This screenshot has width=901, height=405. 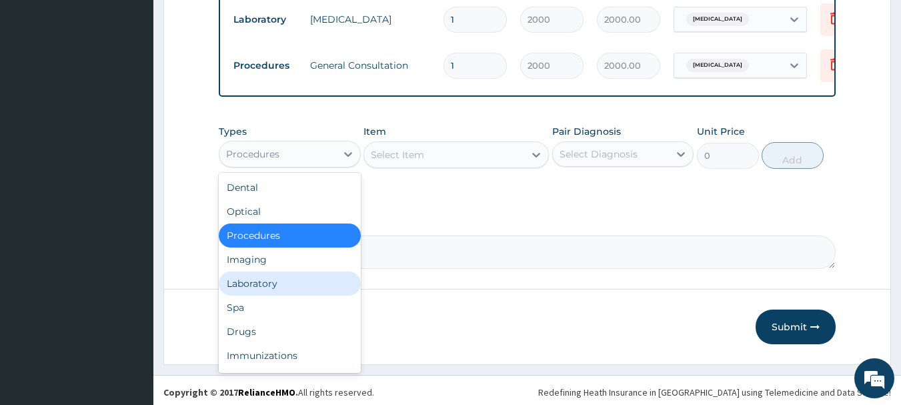 What do you see at coordinates (598, 154) in the screenshot?
I see `div: Select Diagnosis` at bounding box center [598, 154].